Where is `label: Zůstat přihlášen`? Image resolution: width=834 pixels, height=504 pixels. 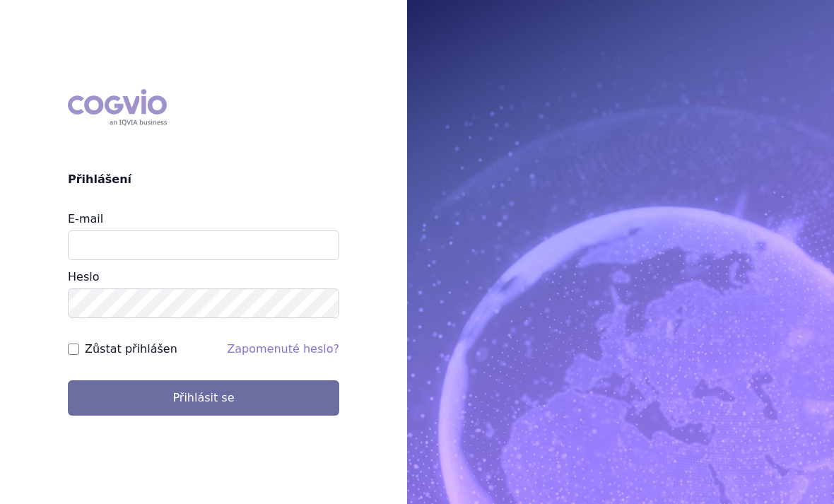
label: Zůstat přihlášen is located at coordinates (131, 349).